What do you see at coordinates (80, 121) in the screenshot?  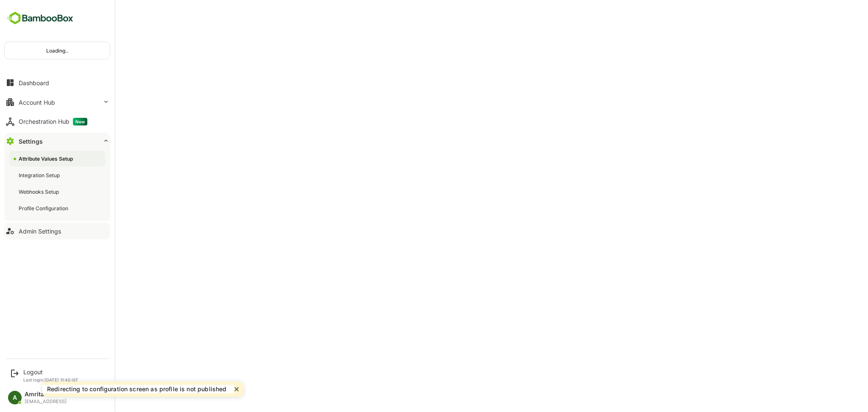 I see `span: New` at bounding box center [80, 121].